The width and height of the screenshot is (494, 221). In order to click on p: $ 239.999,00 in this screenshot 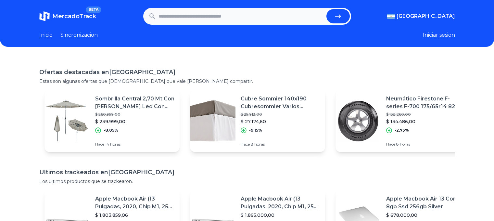, I will do `click(135, 121)`.